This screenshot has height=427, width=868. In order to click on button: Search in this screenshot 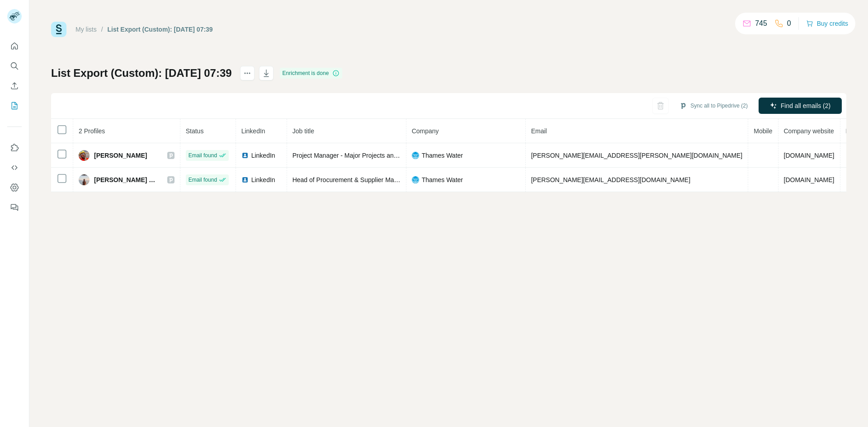, I will do `click(14, 66)`.